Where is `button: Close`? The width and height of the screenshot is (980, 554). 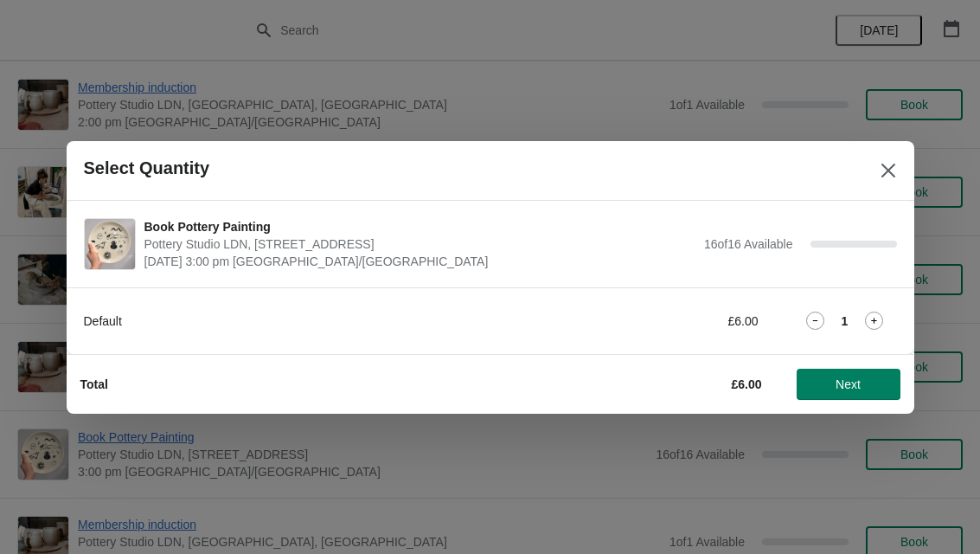 button: Close is located at coordinates (888, 171).